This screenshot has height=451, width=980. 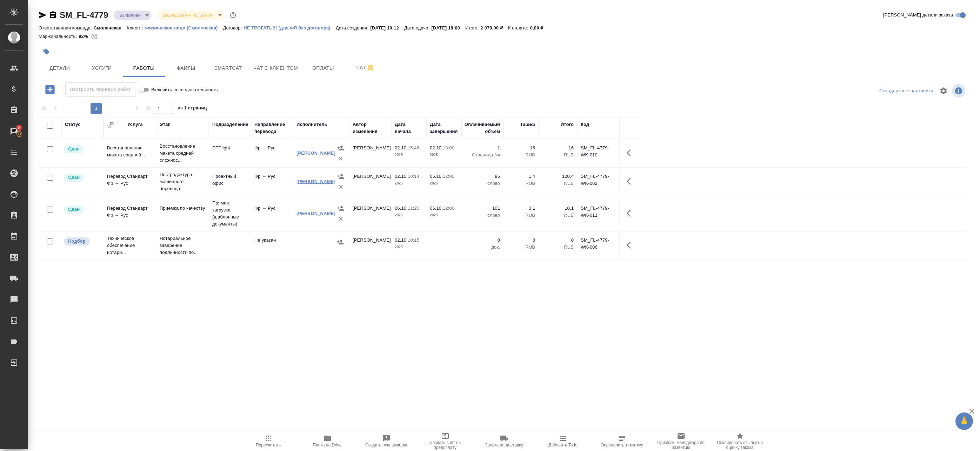 I want to click on p: К оплате:, so click(x=519, y=28).